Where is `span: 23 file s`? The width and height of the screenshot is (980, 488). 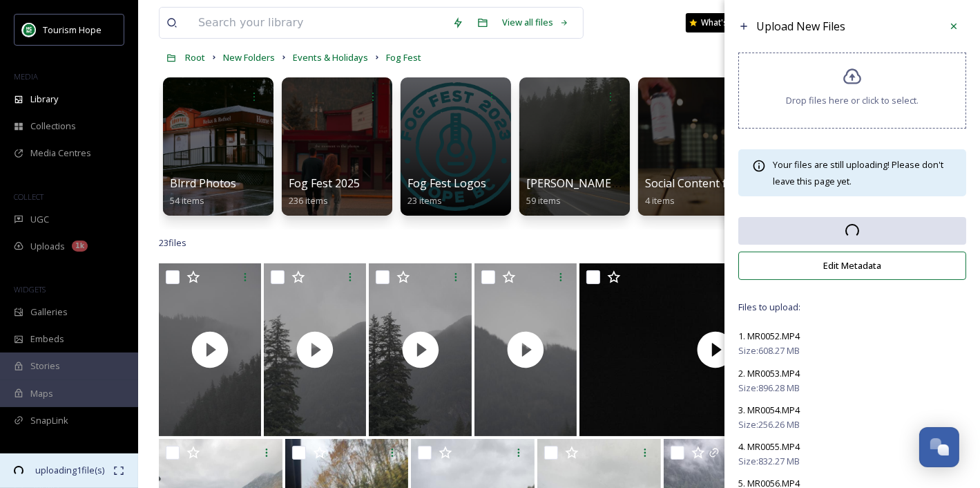
span: 23 file s is located at coordinates (173, 243).